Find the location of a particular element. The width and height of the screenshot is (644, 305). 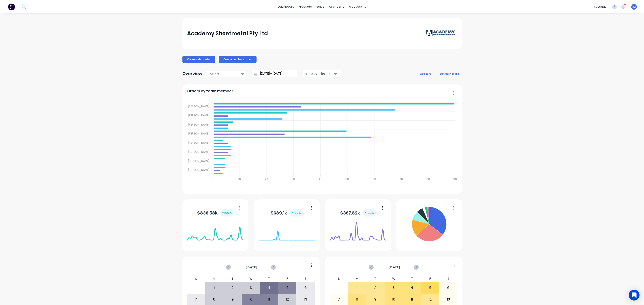

button: add card is located at coordinates (425, 73).